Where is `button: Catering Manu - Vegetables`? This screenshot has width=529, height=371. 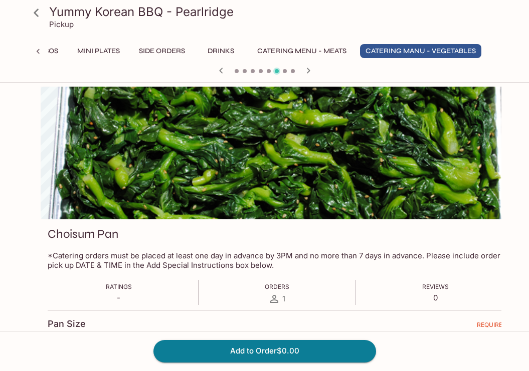 button: Catering Manu - Vegetables is located at coordinates (421, 51).